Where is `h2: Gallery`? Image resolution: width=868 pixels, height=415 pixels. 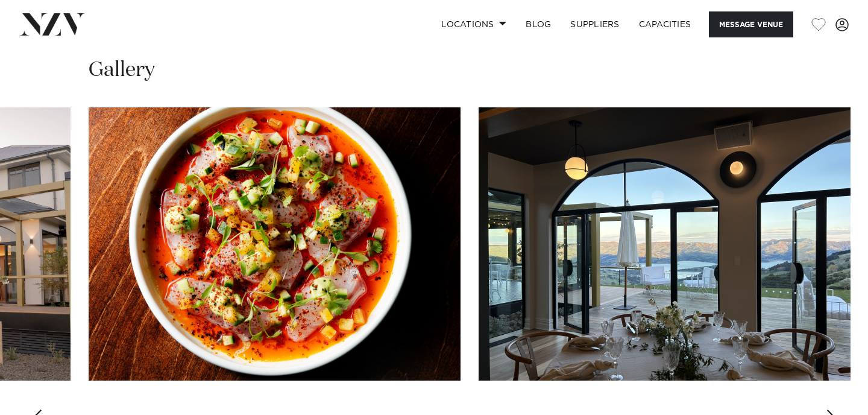 h2: Gallery is located at coordinates (122, 70).